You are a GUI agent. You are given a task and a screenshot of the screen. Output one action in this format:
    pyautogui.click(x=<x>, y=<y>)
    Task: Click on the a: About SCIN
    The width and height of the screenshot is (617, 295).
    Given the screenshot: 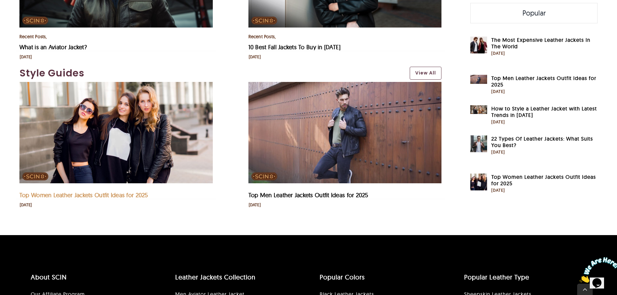 What is the action you would take?
    pyautogui.click(x=49, y=277)
    